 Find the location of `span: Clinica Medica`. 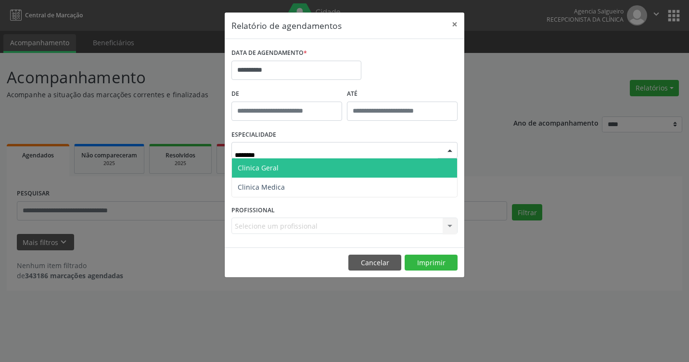

span: Clinica Medica is located at coordinates (261, 187).